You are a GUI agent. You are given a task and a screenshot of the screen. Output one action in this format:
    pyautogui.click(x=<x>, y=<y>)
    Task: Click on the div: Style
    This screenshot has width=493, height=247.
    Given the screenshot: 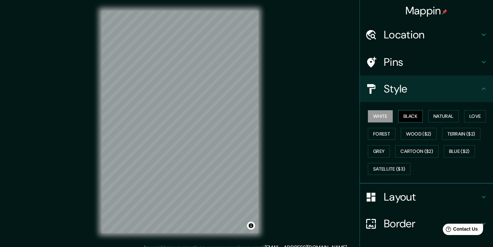 What is the action you would take?
    pyautogui.click(x=427, y=89)
    